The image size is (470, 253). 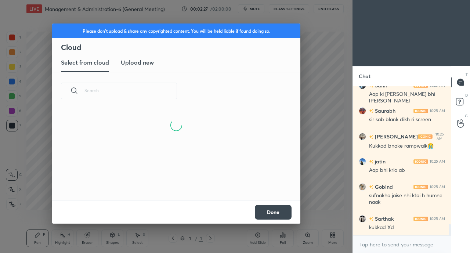 I want to click on h2: Cloud, so click(x=181, y=47).